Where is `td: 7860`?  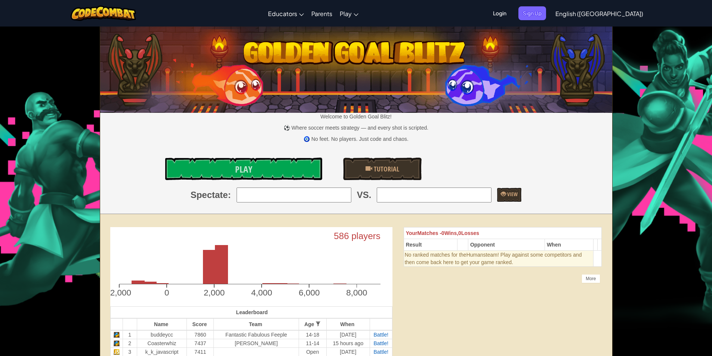 td: 7860 is located at coordinates (200, 335).